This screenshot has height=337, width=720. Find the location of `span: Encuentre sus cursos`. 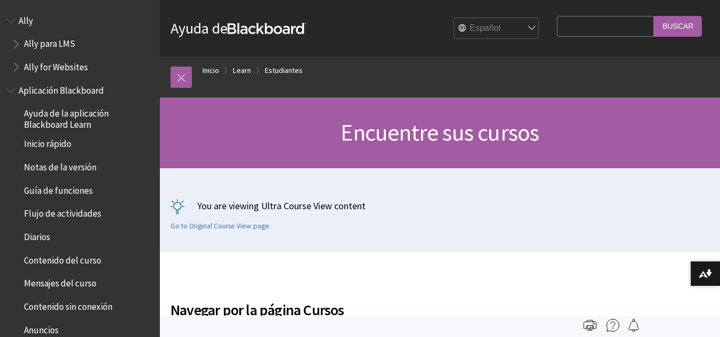

span: Encuentre sus cursos is located at coordinates (440, 132).